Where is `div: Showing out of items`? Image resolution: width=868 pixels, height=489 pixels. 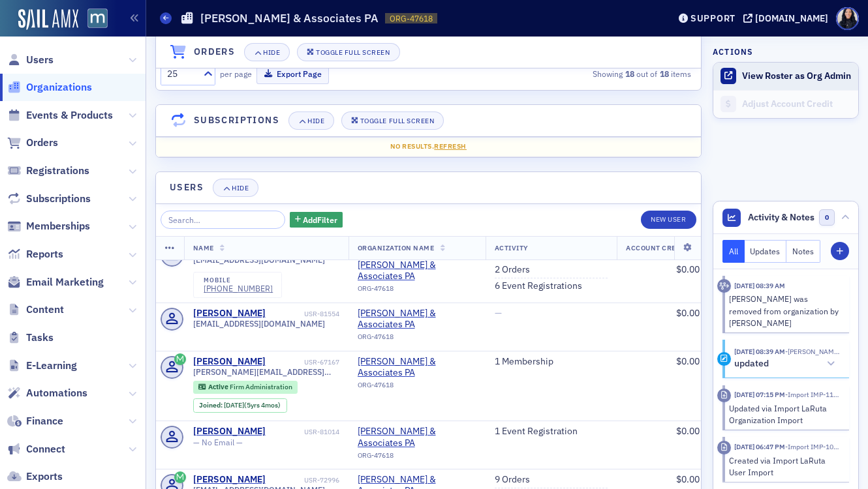 div: Showing out of items is located at coordinates (607, 74).